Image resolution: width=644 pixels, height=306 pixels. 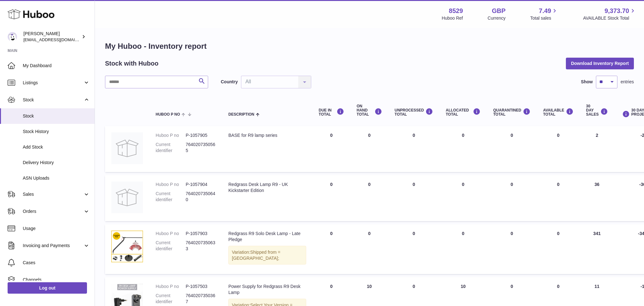 What do you see at coordinates (597, 198) in the screenshot?
I see `td: 36` at bounding box center [597, 198].